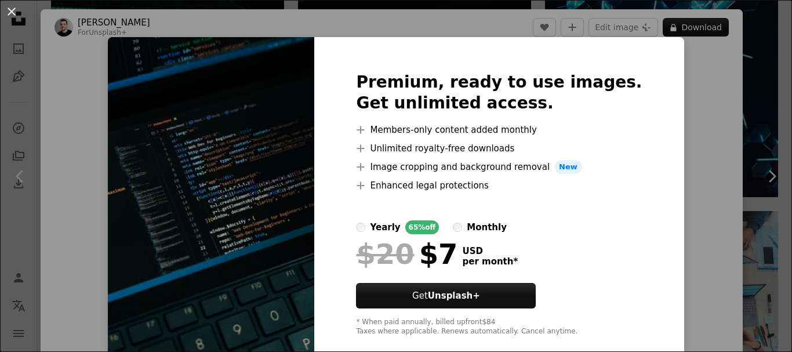 This screenshot has width=792, height=352. Describe the element at coordinates (568, 167) in the screenshot. I see `span: New` at that location.